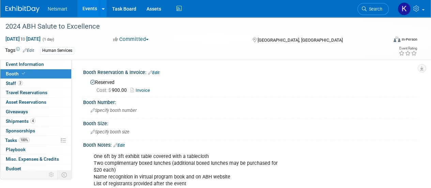  Describe the element at coordinates (32, 159) in the screenshot. I see `span: Misc. Expenses & Credits` at that location.